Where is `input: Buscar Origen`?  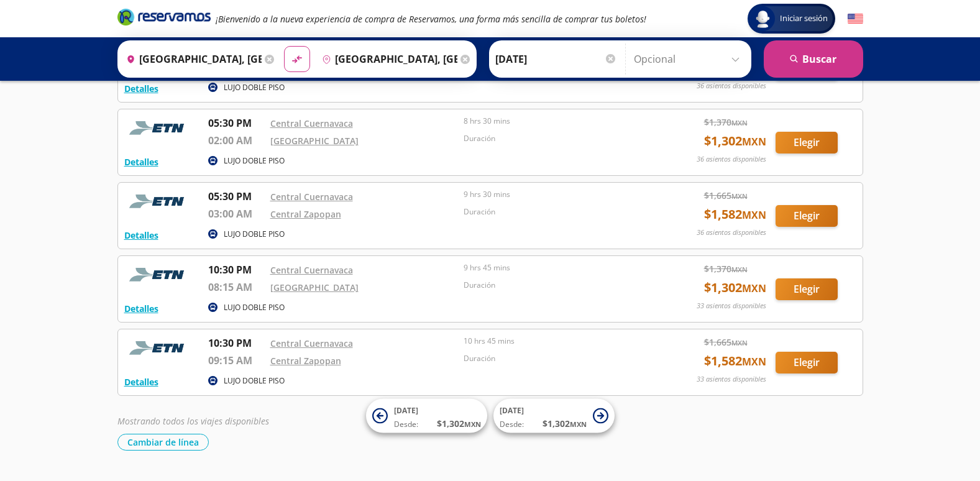 input: Buscar Origen is located at coordinates (192, 59).